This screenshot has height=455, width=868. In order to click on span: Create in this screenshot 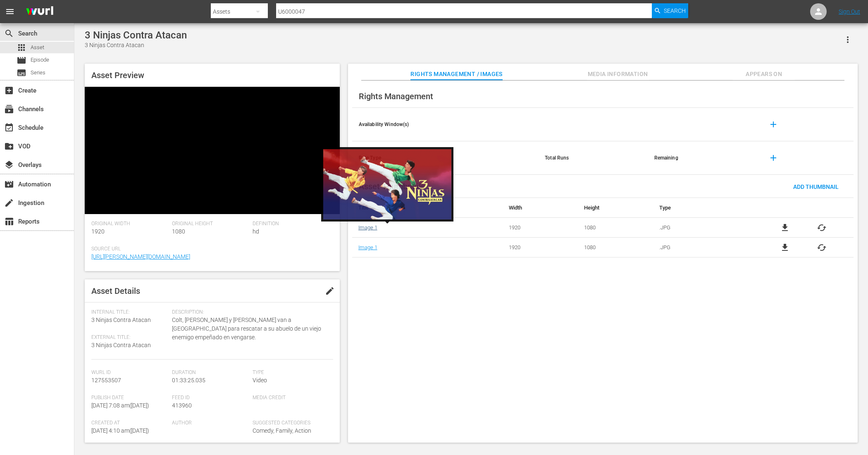, I will do `click(9, 90)`.